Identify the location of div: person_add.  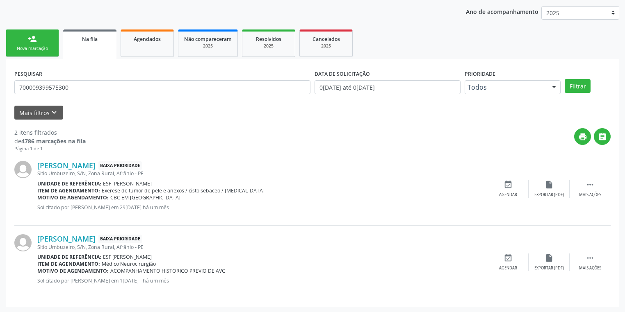
(32, 39).